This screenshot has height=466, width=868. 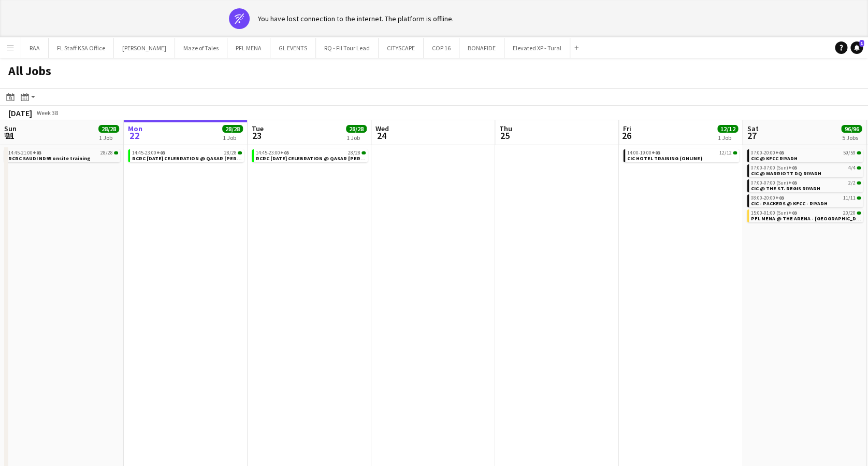 I want to click on a: 07:00-07:00 (Sun)+032/2CIC @ THE ST. REGIS RIYADH, so click(x=806, y=185).